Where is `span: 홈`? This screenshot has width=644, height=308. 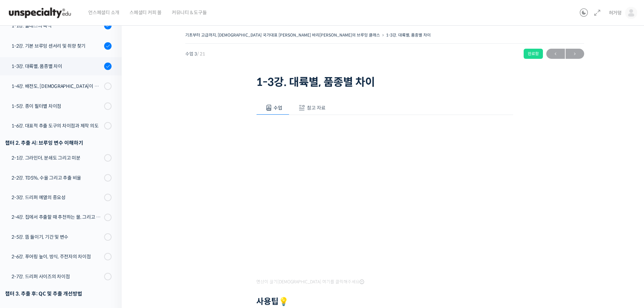 span: 홈 is located at coordinates (23, 227).